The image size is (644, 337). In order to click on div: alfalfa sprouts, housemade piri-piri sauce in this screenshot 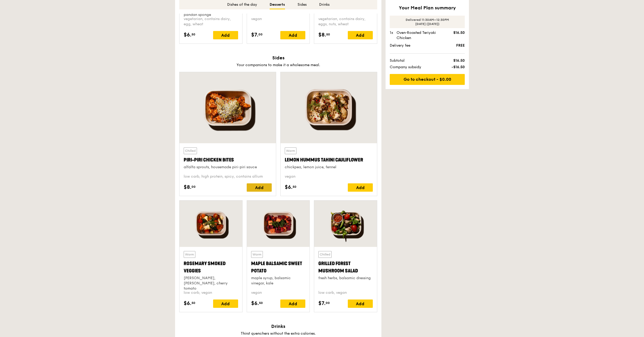, I will do `click(228, 167)`.